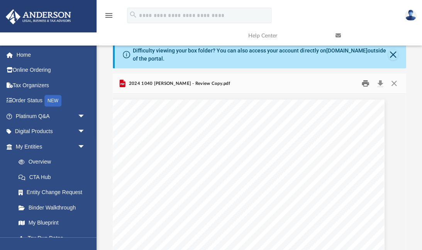 The width and height of the screenshot is (422, 250). What do you see at coordinates (133, 15) in the screenshot?
I see `i: search` at bounding box center [133, 15].